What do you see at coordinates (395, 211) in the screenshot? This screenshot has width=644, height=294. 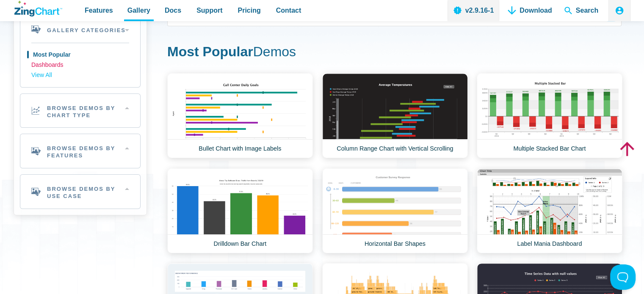 I see `a: Horizontal Bar Shapes` at bounding box center [395, 211].